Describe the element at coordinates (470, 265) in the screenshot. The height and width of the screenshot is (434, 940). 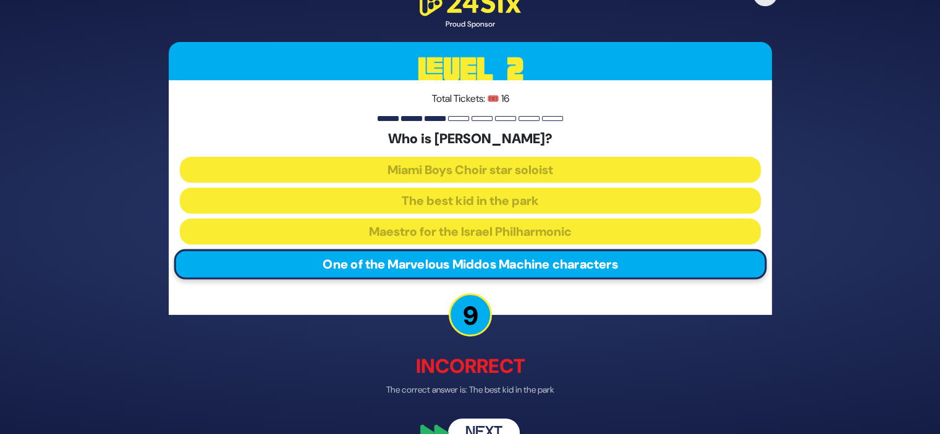
I see `button: One of the Marvelous Middos Machine characters` at that location.